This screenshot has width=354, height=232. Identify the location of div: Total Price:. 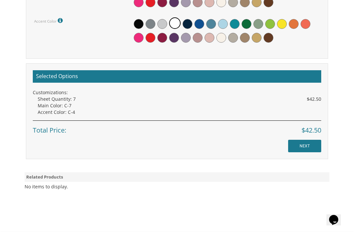
(177, 127).